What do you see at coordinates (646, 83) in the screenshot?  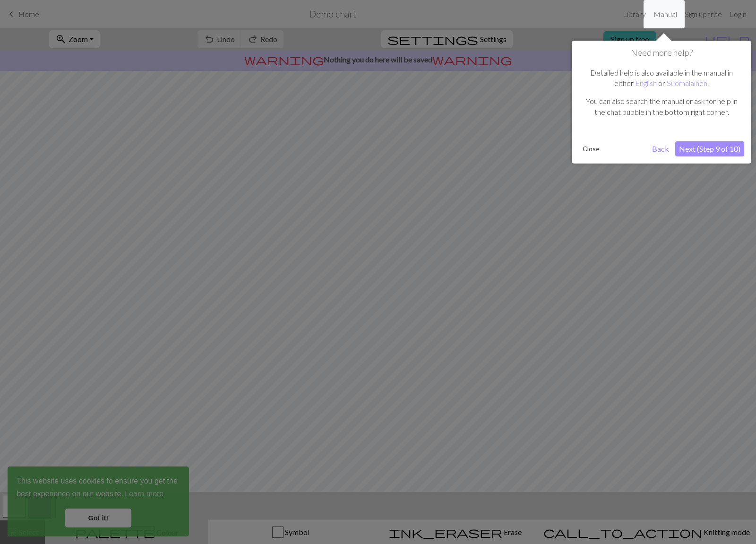 I see `a: English` at bounding box center [646, 83].